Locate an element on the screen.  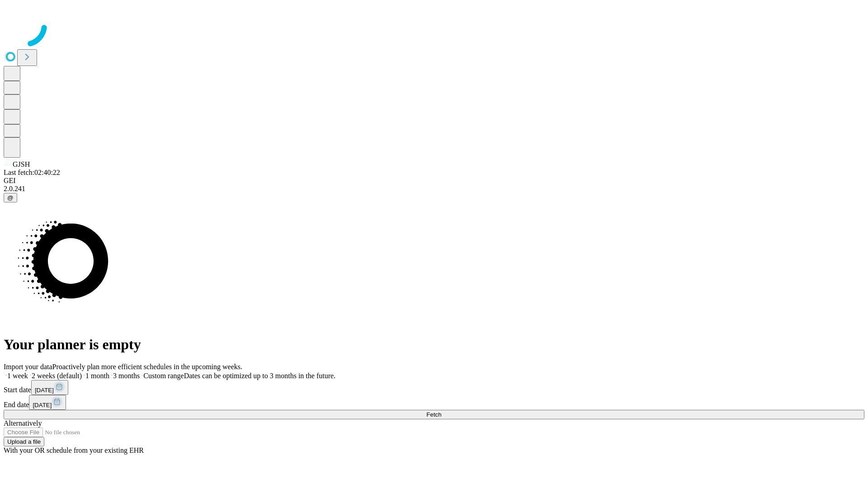
span: With your OR schedule from your existing EHR is located at coordinates (73, 450).